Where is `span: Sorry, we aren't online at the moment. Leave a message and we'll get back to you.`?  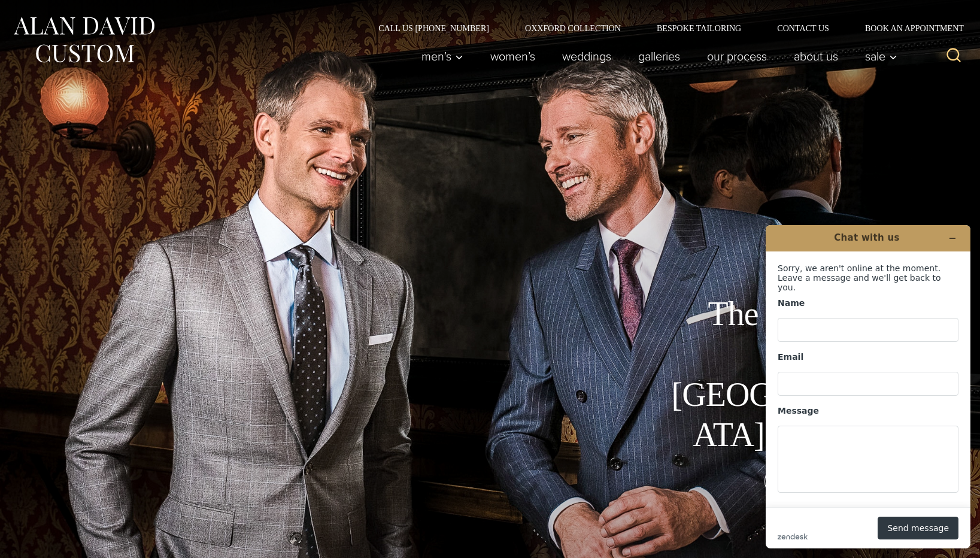 span: Sorry, we aren't online at the moment. Leave a message and we'll get back to you. is located at coordinates (104, 63).